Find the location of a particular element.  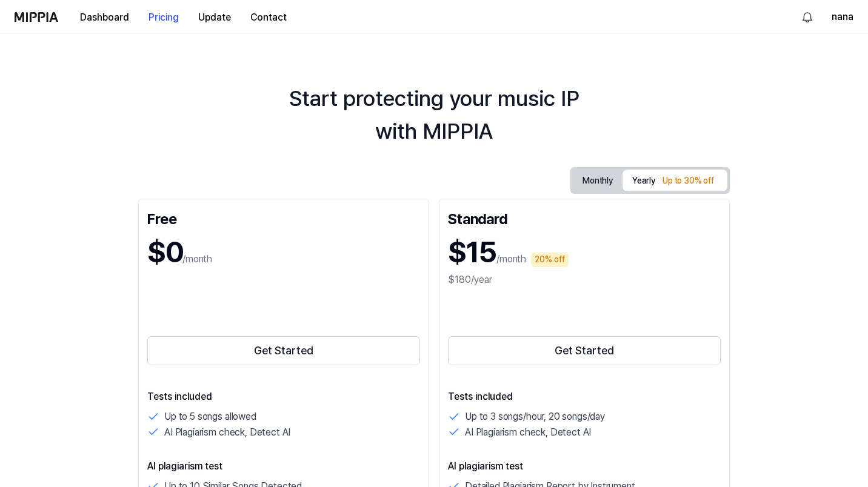

div: Up to 30% off is located at coordinates (688, 181).